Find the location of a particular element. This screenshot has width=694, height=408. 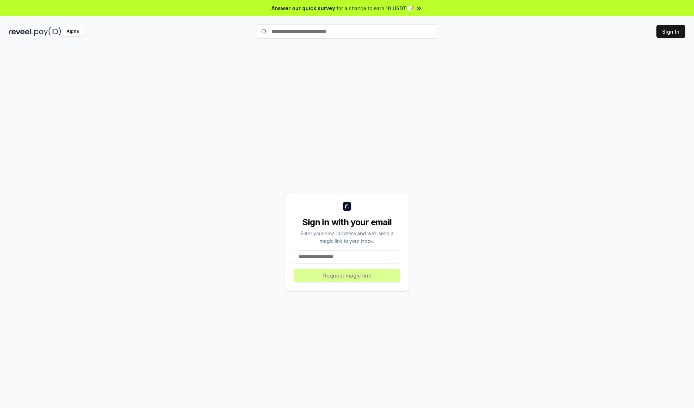

img: pay_id is located at coordinates (48, 31).